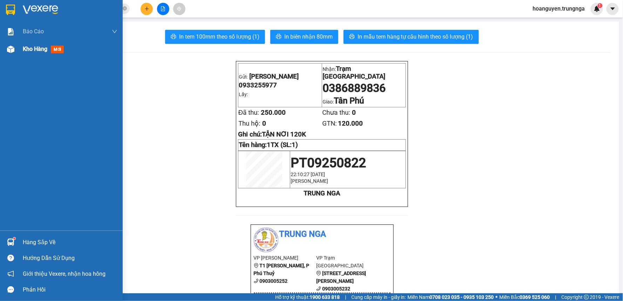  What do you see at coordinates (249, 113) in the screenshot?
I see `span: Đã thu:` at bounding box center [249, 113].